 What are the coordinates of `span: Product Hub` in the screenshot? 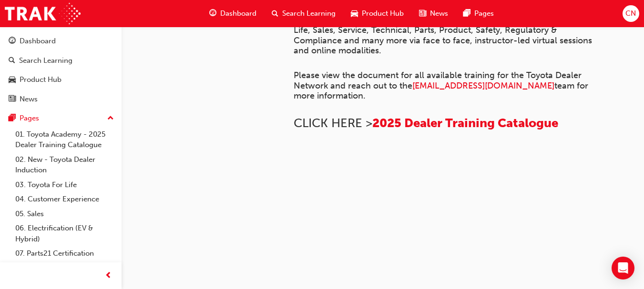 It's located at (383, 13).